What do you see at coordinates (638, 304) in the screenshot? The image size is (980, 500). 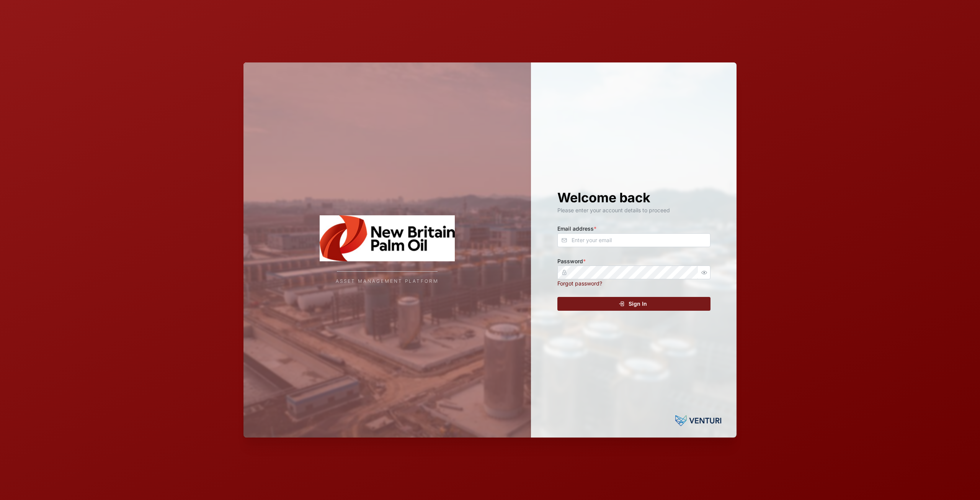 I see `span: Sign In` at bounding box center [638, 304].